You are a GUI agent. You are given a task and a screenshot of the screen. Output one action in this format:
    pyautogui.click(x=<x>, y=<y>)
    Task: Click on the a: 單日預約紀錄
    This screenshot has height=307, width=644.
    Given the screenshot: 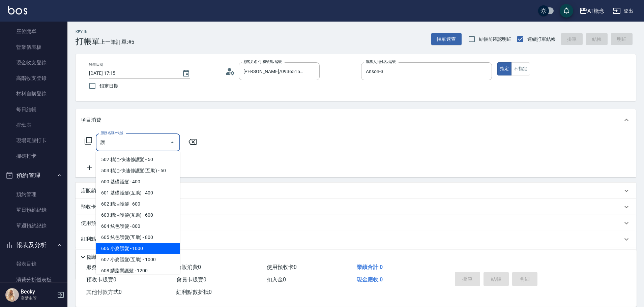 What is the action you would take?
    pyautogui.click(x=34, y=210)
    